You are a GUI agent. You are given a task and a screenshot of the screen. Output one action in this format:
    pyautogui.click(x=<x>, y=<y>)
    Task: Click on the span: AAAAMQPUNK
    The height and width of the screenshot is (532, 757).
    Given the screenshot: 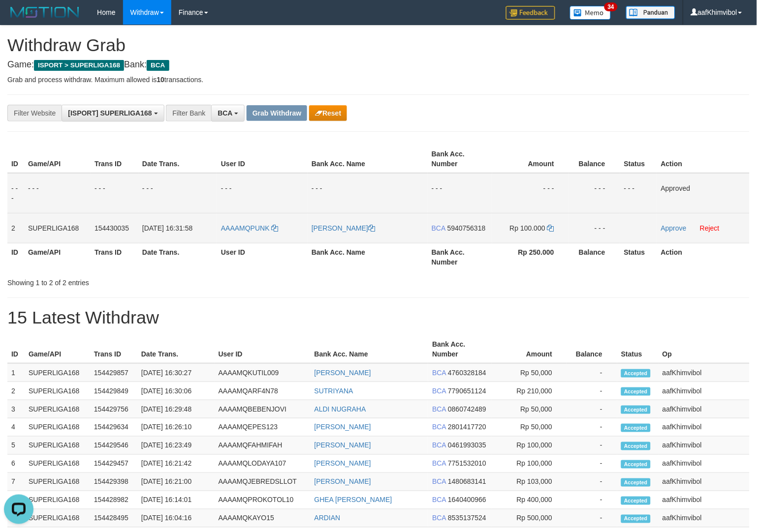 What is the action you would take?
    pyautogui.click(x=245, y=228)
    